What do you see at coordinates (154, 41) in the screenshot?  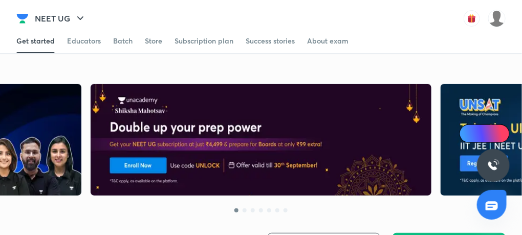 I see `a: Store` at bounding box center [154, 41].